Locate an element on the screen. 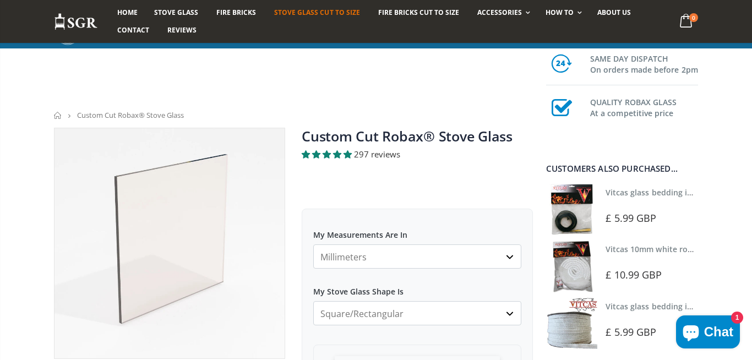 This screenshot has height=360, width=752. span: How To is located at coordinates (559, 12).